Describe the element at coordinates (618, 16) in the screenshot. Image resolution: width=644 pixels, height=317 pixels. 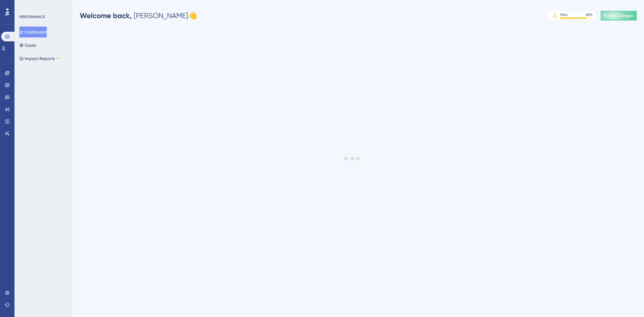
I see `button: Publish Changes` at that location.